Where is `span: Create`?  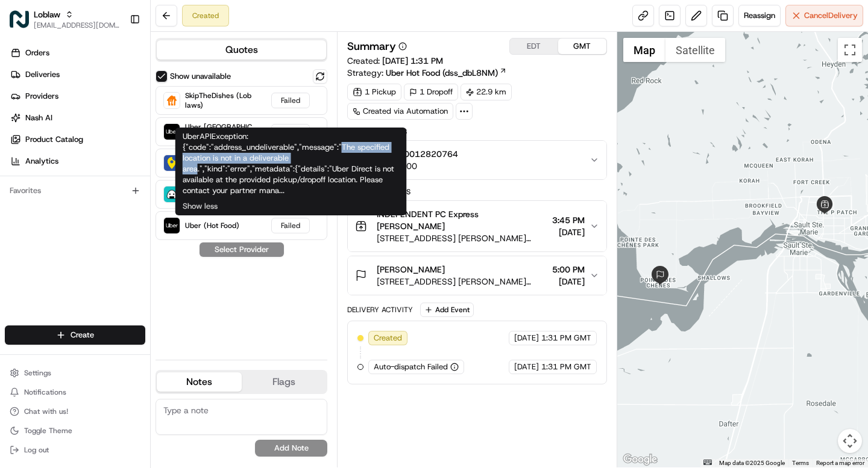 span: Create is located at coordinates (82, 335).